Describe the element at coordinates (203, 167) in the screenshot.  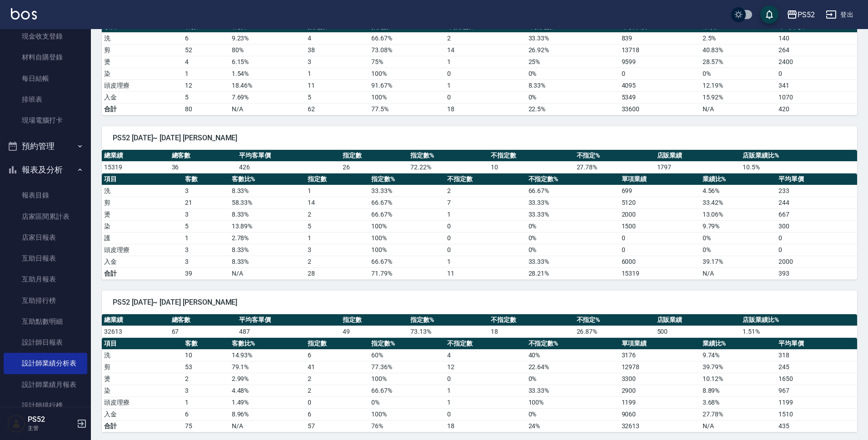
I see `td: 36` at that location.